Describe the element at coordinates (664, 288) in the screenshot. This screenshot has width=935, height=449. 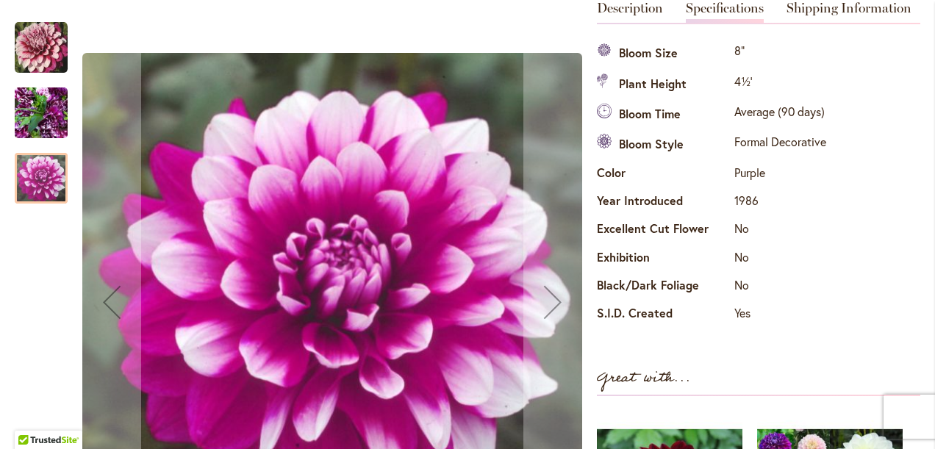
I see `th: Black/Dark Foliage` at that location.